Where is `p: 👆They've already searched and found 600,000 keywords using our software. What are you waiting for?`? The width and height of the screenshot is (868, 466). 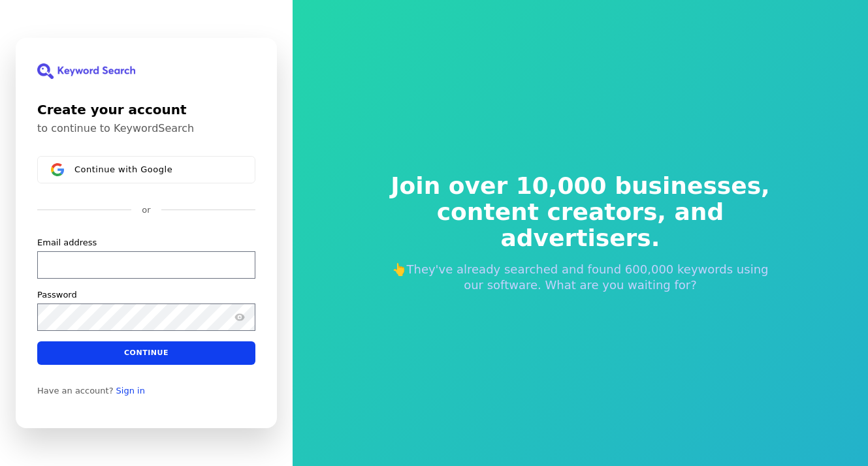 p: 👆They've already searched and found 600,000 keywords using our software. What are you waiting for? is located at coordinates (581, 278).